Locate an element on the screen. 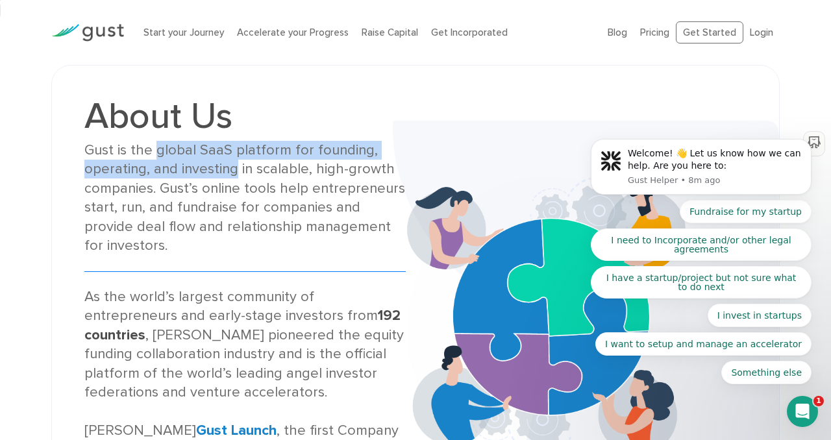  p: Message from Gust Helper, sent 8m ago is located at coordinates (144, 245).